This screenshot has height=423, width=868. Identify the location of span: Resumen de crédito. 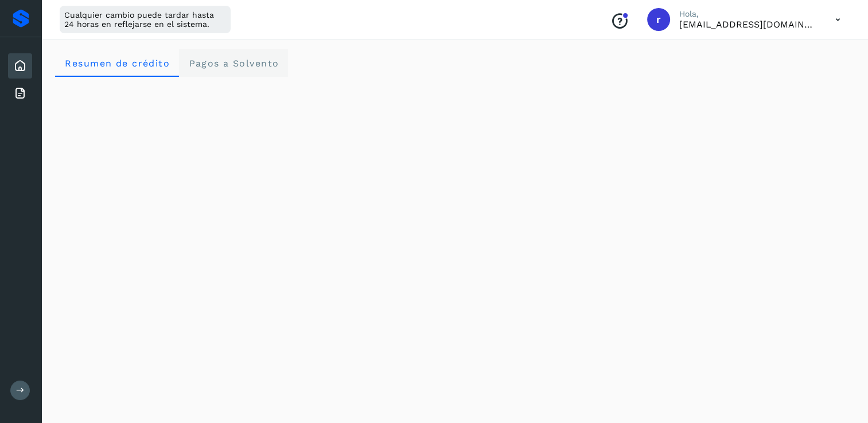
(117, 63).